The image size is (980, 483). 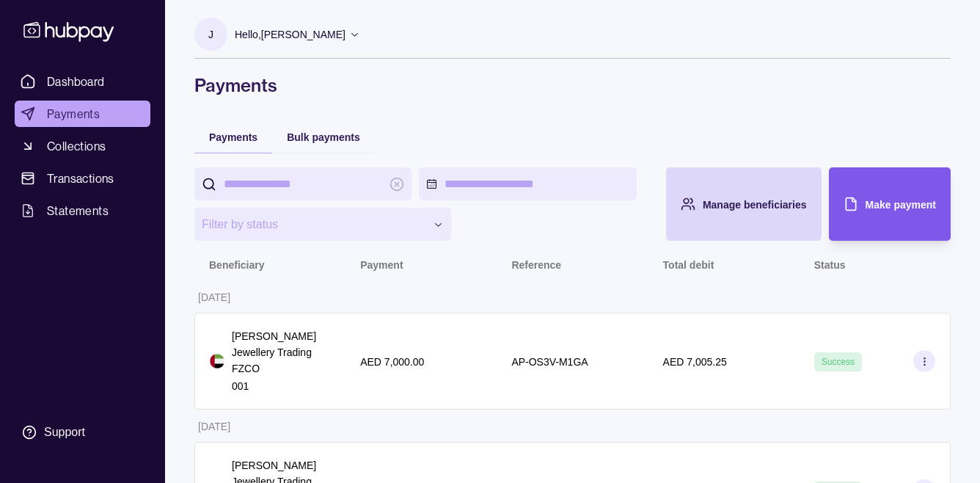 I want to click on input: search, so click(x=303, y=184).